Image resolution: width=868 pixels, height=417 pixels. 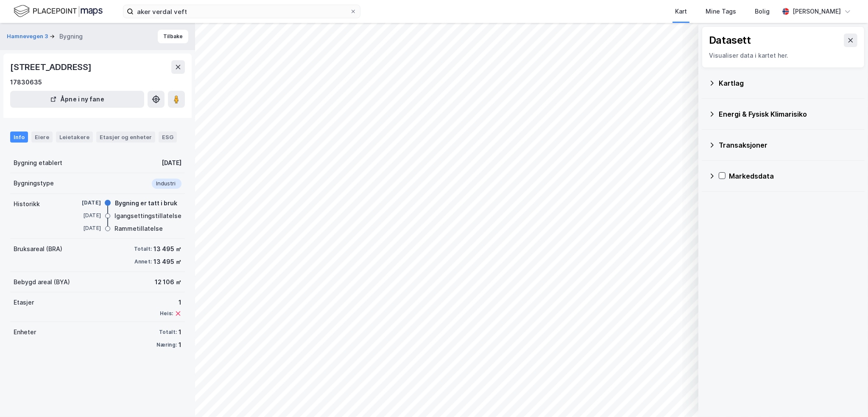 I want to click on img: logo.f888ab2527a4732fd821a326f86c7f29.svg, so click(x=58, y=11).